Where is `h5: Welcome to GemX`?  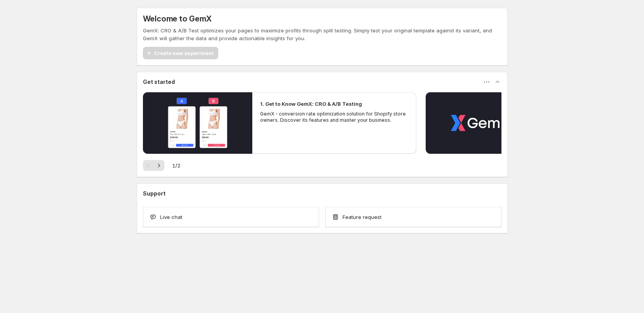
h5: Welcome to GemX is located at coordinates (177, 18).